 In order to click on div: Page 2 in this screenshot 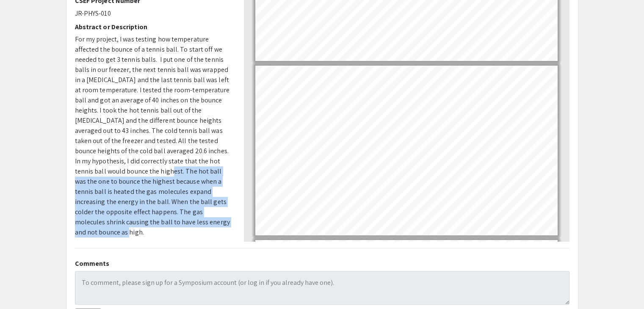, I will do `click(407, 150)`.